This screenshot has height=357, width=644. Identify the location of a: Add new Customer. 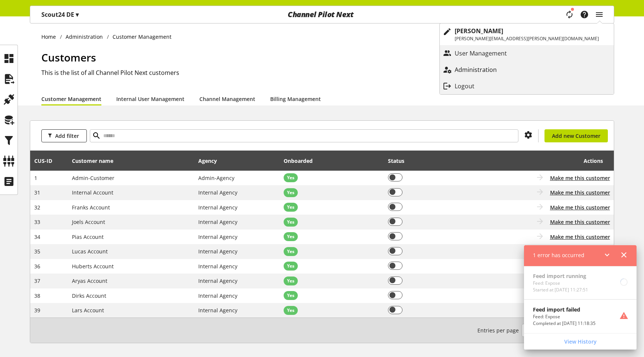
(576, 135).